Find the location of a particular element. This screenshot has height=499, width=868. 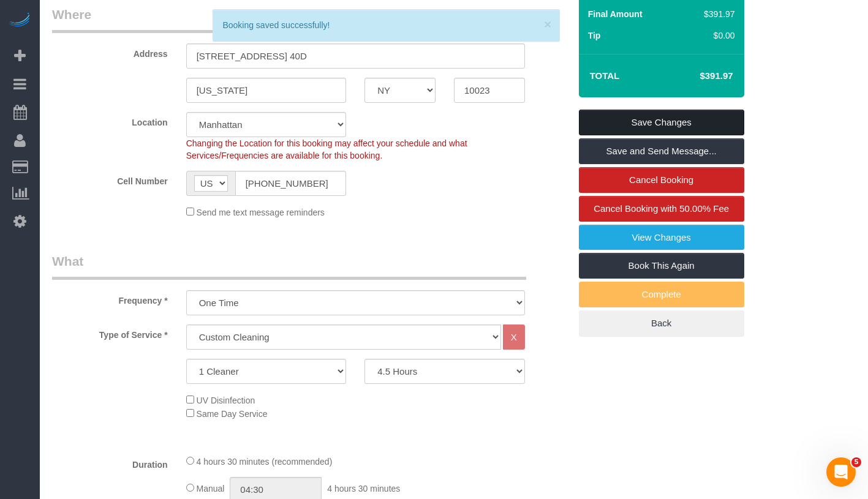

a: Automaid Logo is located at coordinates (20, 21).